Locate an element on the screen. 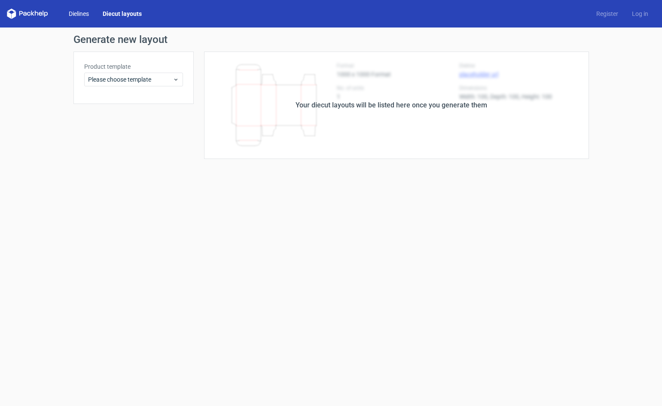 This screenshot has width=662, height=406. div: Your diecut layouts will be listed here once you generate them is located at coordinates (391, 105).